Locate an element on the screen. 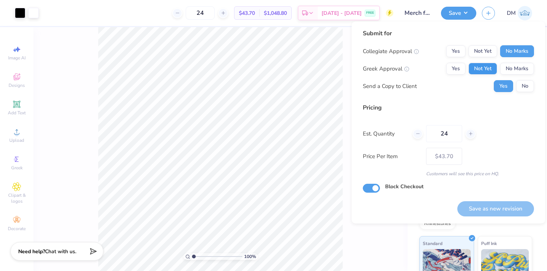 The height and width of the screenshot is (271, 547). span: Upload is located at coordinates (17, 141).